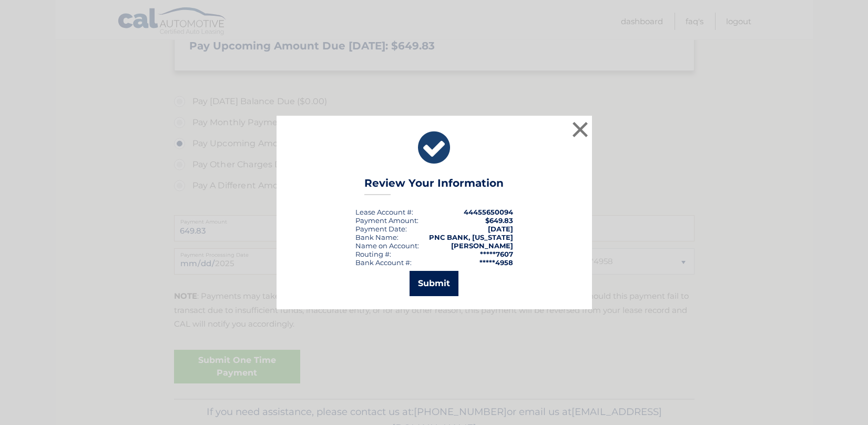 The width and height of the screenshot is (868, 425). Describe the element at coordinates (377, 237) in the screenshot. I see `div: Bank Name:` at that location.